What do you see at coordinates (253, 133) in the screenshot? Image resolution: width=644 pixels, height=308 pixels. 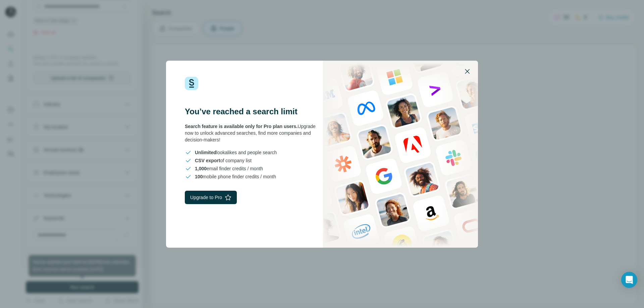 I see `div: Upgrade now to unlock advanced searches, find more companies and decision-makers!` at bounding box center [253, 133].